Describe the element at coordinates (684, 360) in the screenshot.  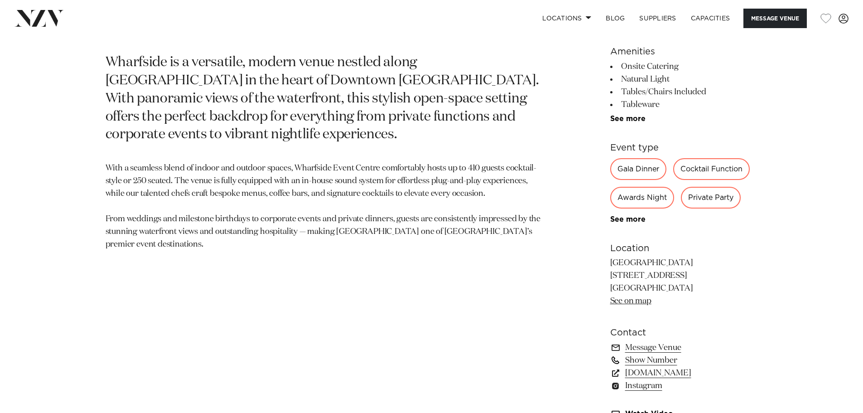
I see `a: Show Number` at that location.